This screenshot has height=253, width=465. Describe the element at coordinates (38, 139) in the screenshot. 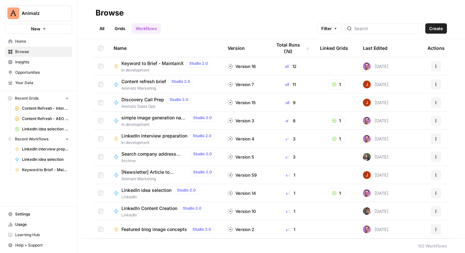

I see `button: Recent Workflows` at that location.